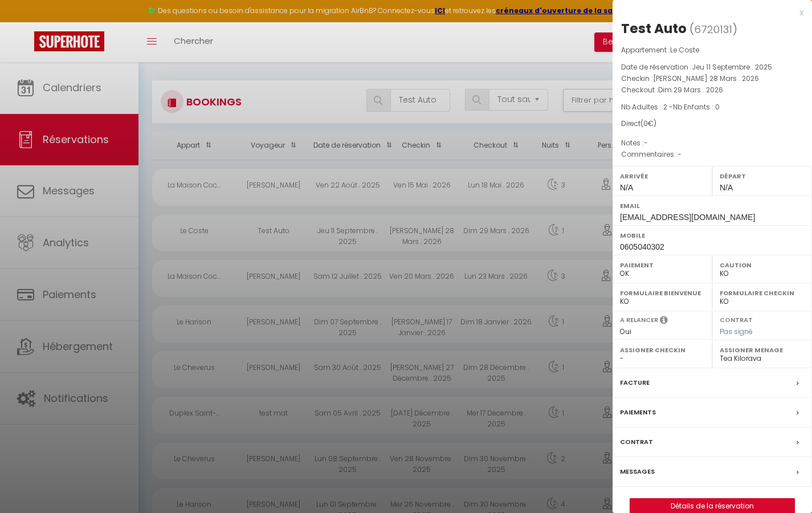  What do you see at coordinates (662, 176) in the screenshot?
I see `label: Arrivée` at bounding box center [662, 176].